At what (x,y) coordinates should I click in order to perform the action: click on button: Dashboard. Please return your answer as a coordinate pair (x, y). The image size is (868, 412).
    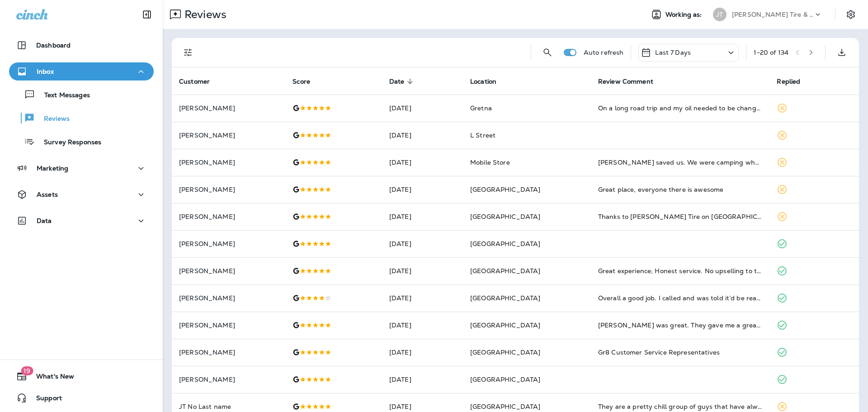
    Looking at the image, I should click on (81, 45).